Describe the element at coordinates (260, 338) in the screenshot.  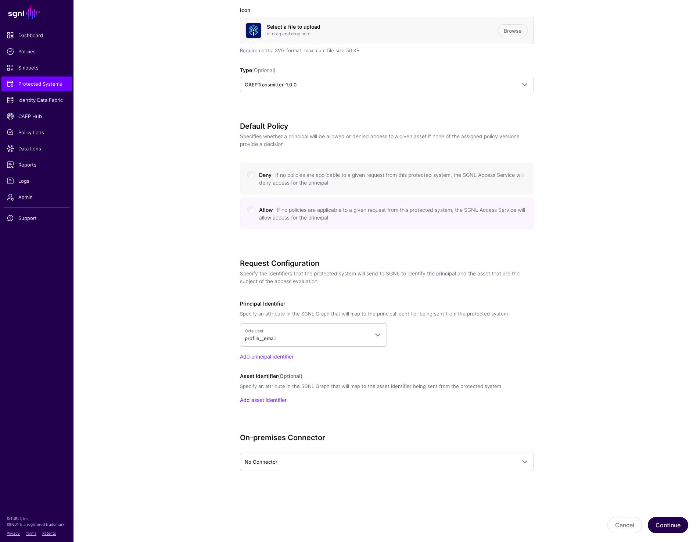
I see `span: profile__email` at that location.